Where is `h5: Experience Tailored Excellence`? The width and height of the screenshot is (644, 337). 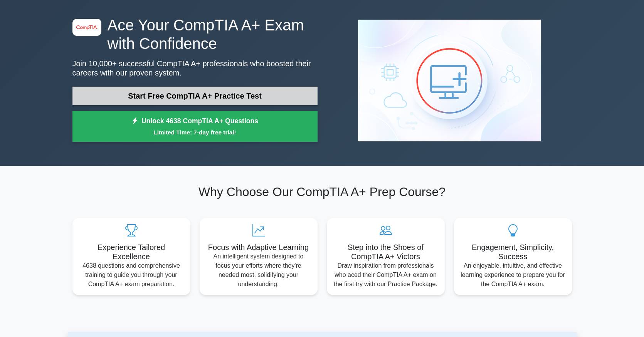 h5: Experience Tailored Excellence is located at coordinates (131, 252).